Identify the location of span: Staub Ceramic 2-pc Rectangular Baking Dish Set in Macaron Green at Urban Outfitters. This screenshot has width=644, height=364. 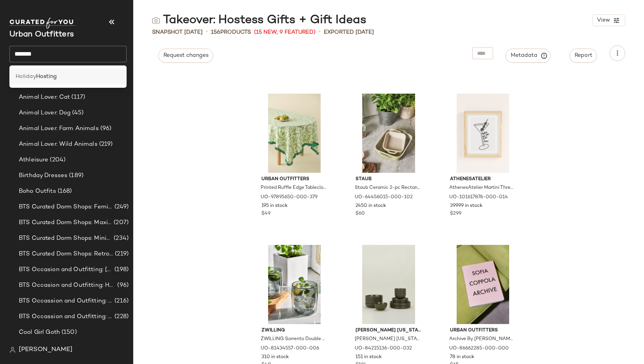
(387, 188).